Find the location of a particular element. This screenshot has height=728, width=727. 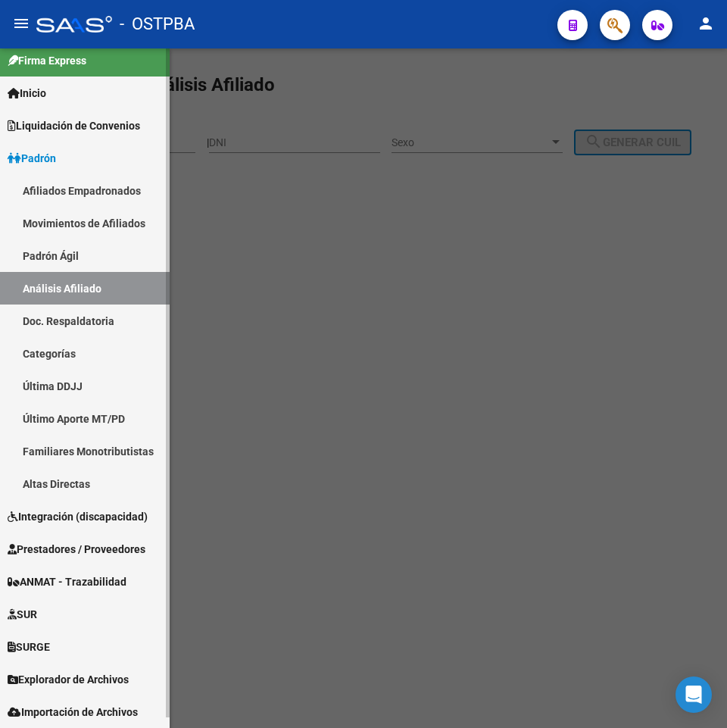

span: Inicio is located at coordinates (27, 94).